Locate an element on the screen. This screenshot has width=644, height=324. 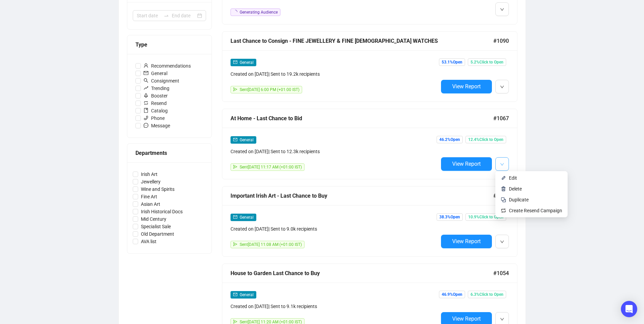
input: Start date is located at coordinates (149, 16).